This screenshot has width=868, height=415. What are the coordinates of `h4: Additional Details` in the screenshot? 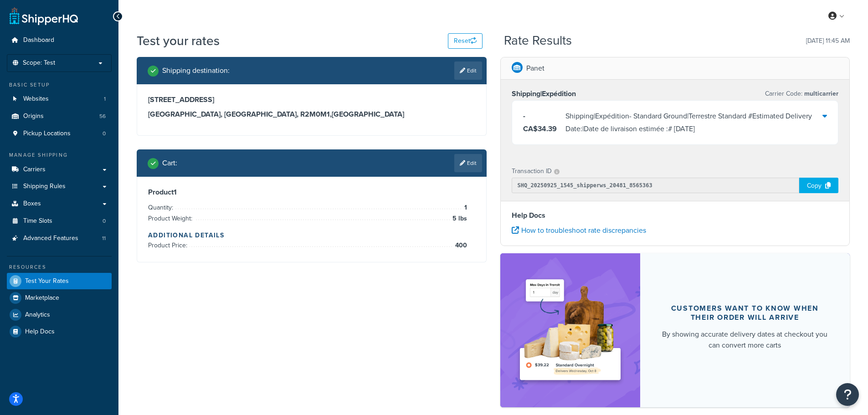 It's located at (312, 235).